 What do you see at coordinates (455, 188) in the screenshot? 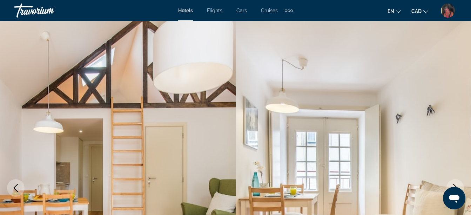
I see `button: Next image` at bounding box center [455, 188].